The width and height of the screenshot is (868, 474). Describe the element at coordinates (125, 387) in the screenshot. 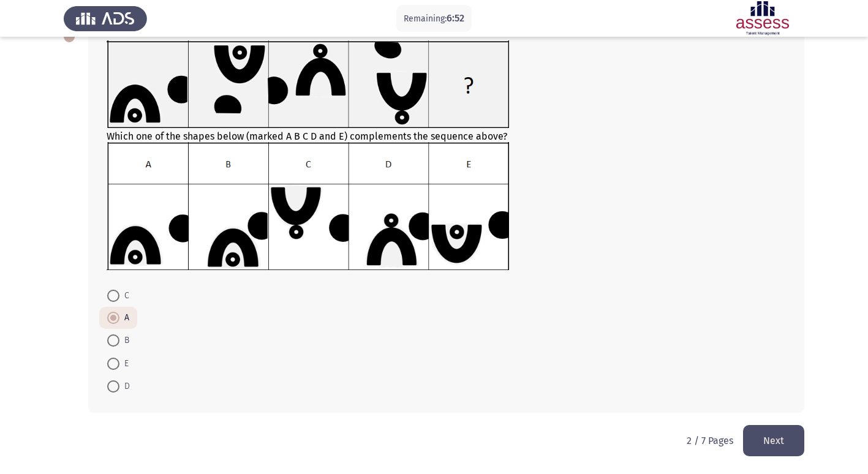

I see `span: D` at that location.